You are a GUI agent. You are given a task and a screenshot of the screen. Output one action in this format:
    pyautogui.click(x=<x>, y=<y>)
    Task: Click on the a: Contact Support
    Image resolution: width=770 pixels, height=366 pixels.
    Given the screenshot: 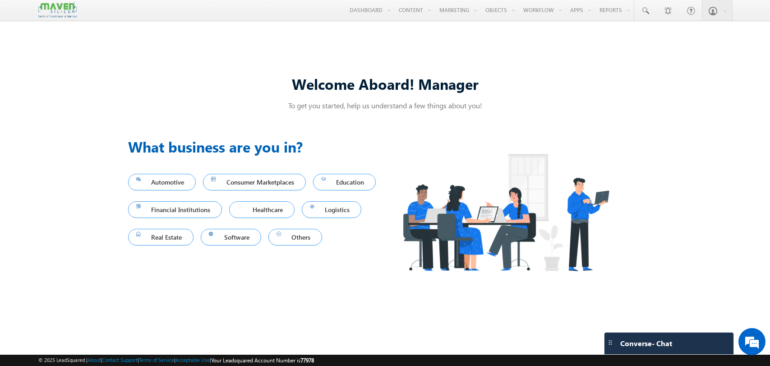 What is the action you would take?
    pyautogui.click(x=119, y=359)
    